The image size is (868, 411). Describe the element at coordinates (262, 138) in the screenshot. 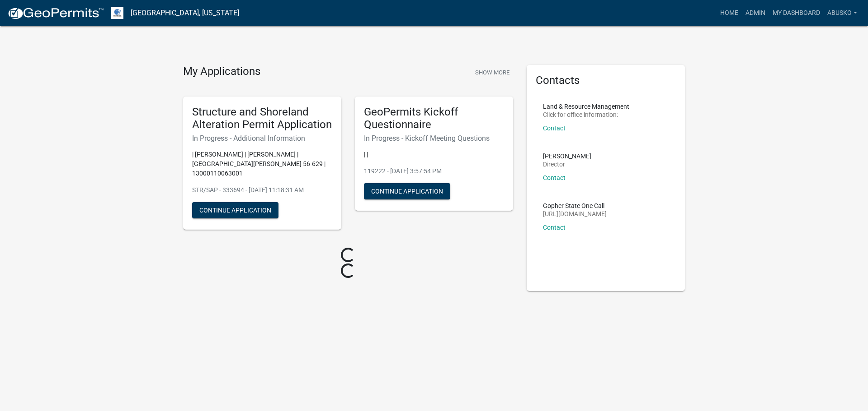

I see `h6: In Progress - Additional Information` at that location.